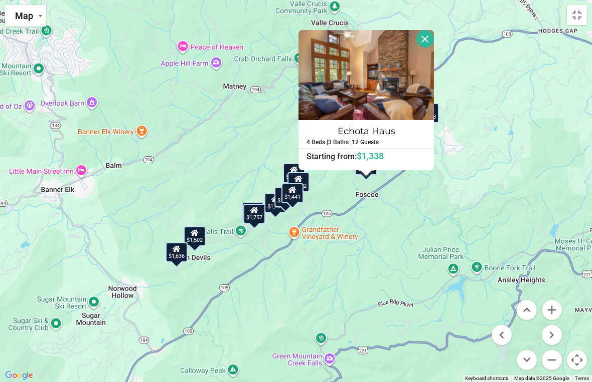 This screenshot has height=382, width=592. What do you see at coordinates (365, 142) in the screenshot?
I see `h5: 12 Guests` at bounding box center [365, 142].